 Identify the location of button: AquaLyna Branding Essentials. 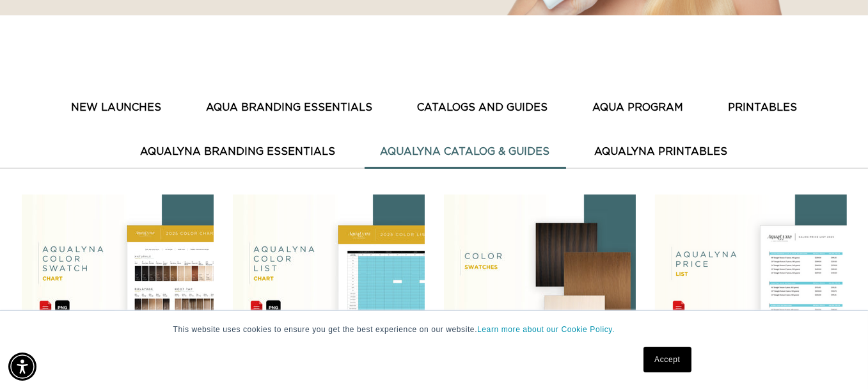
(238, 151).